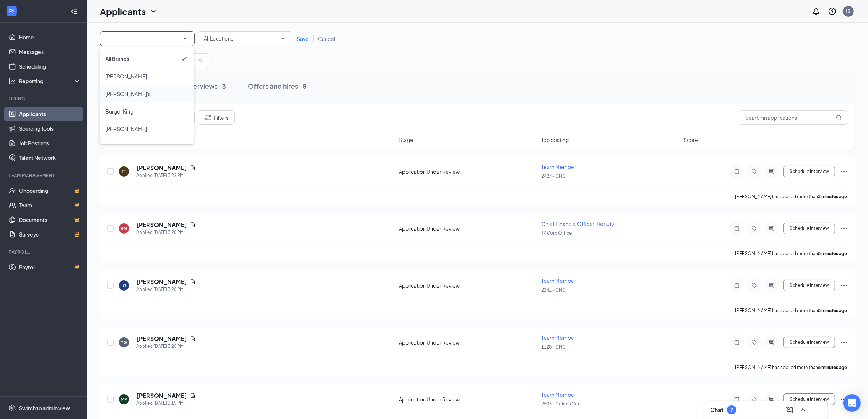 The width and height of the screenshot is (868, 419). I want to click on svg: ChevronDown, so click(200, 61).